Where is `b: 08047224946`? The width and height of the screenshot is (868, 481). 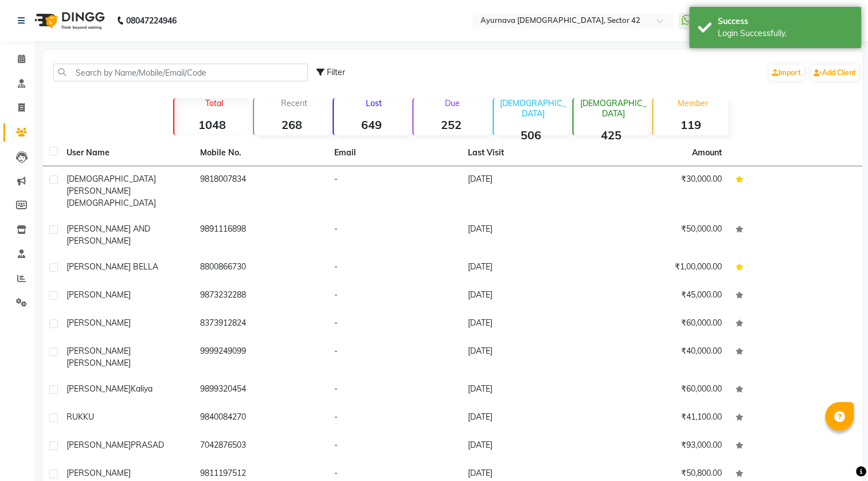 b: 08047224946 is located at coordinates (151, 20).